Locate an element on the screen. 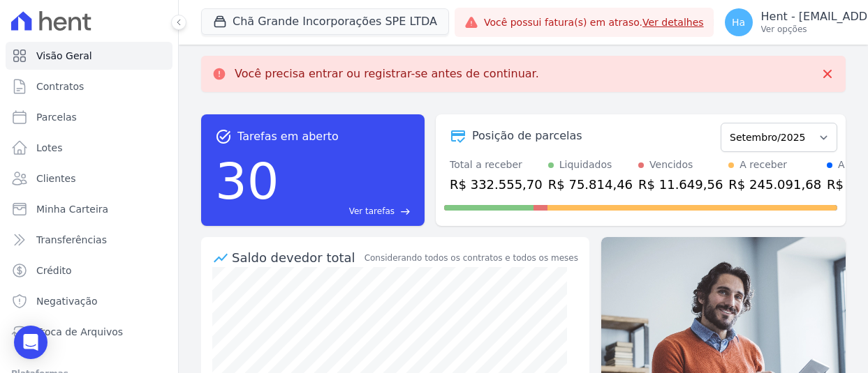 This screenshot has height=373, width=868. a: Ver tarefas east is located at coordinates (347, 212).